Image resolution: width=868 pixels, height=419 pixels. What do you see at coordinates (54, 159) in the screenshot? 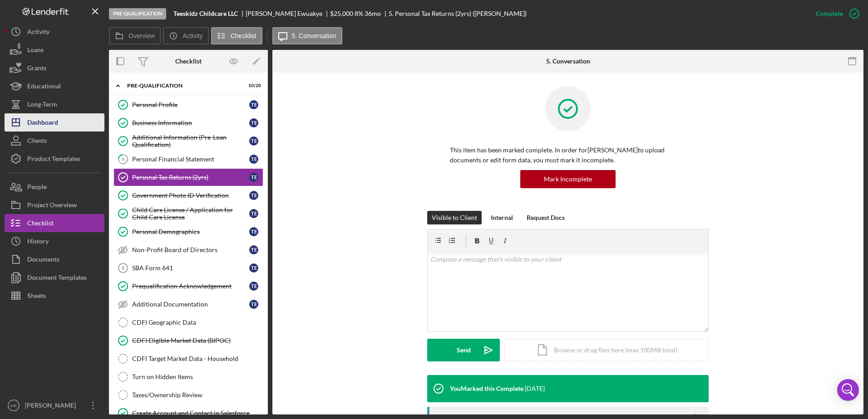
I see `a: Product Templates` at bounding box center [54, 159].